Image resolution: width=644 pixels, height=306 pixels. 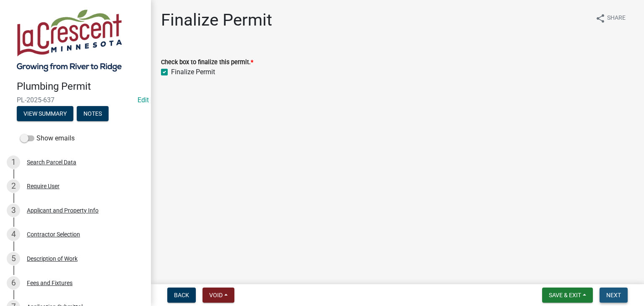 What do you see at coordinates (218, 295) in the screenshot?
I see `button: Void` at bounding box center [218, 295].